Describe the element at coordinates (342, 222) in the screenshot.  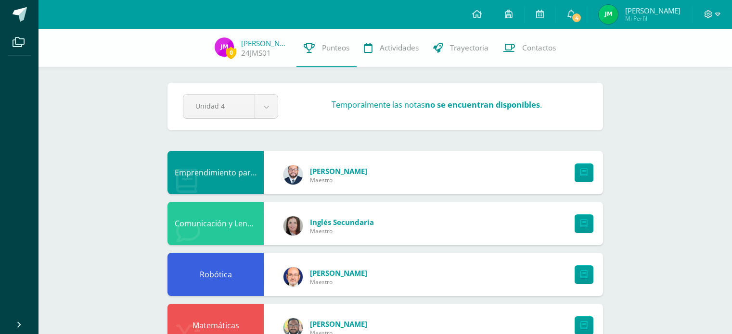
I see `span: Inglés Secundaria` at that location.